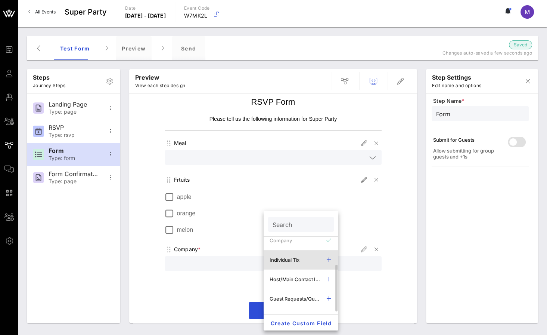 The height and width of the screenshot is (335, 547). I want to click on div: Guest Requests/Questions, so click(295, 298).